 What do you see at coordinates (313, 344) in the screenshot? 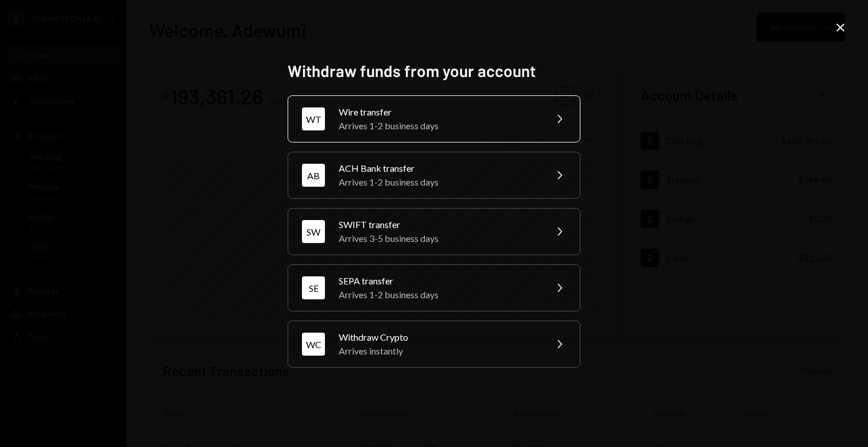
I see `div: WC` at bounding box center [313, 344].